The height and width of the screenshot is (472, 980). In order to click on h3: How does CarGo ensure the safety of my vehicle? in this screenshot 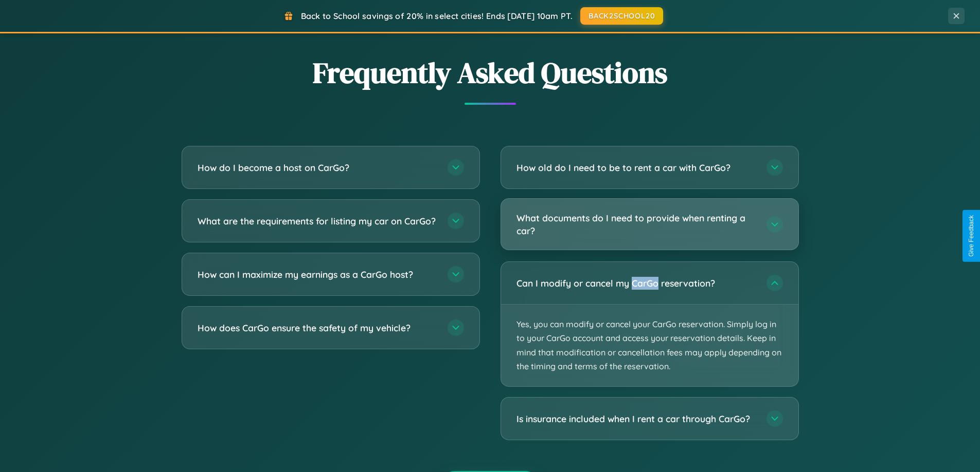, I will do `click(317, 328)`.